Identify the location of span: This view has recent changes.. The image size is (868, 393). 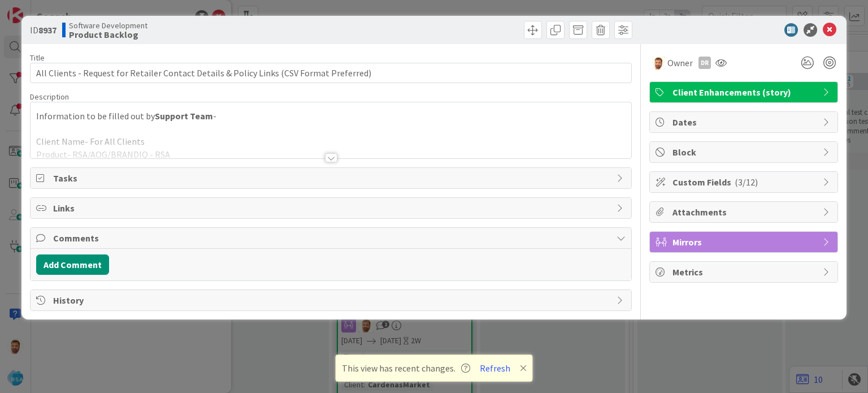
(406, 368).